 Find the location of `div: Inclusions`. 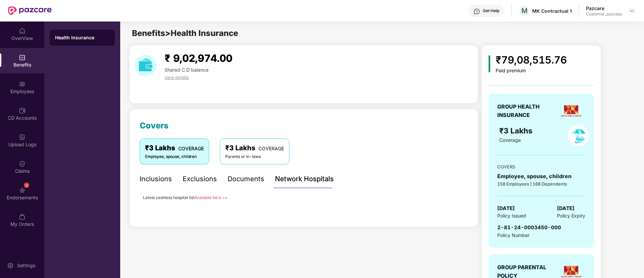

div: Inclusions is located at coordinates (156, 179).